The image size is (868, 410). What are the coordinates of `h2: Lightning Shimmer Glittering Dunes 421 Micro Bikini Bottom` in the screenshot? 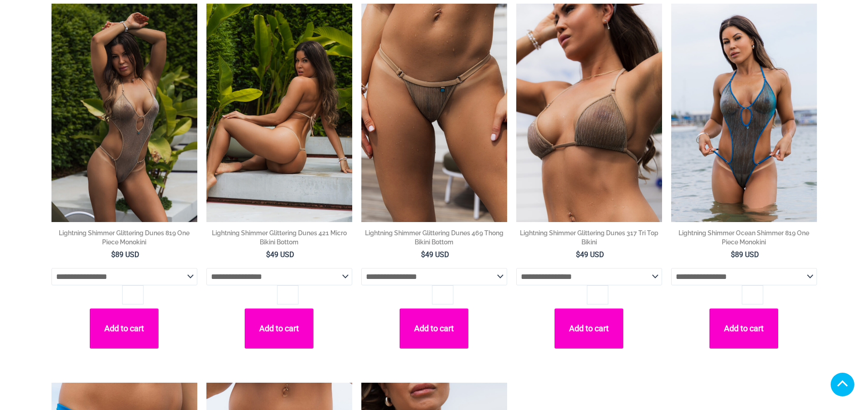 It's located at (279, 238).